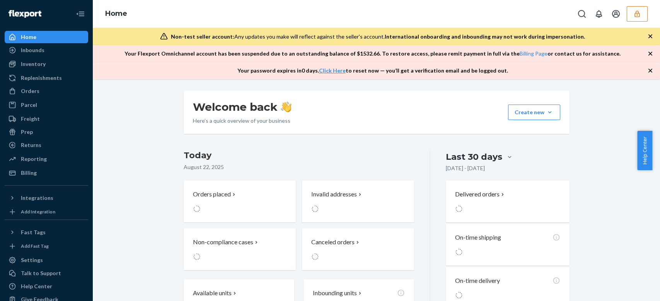 This screenshot has width=660, height=301. What do you see at coordinates (240, 250) in the screenshot?
I see `button: Non-compliance cases` at bounding box center [240, 250].